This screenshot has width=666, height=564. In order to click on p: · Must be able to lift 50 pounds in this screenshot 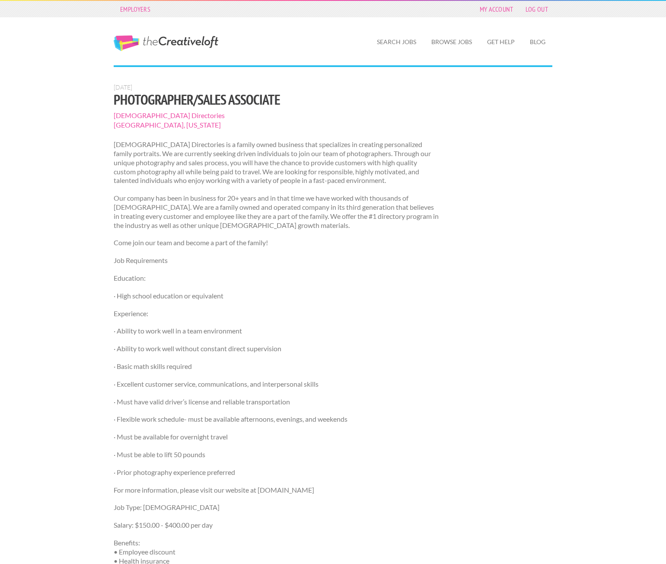, I will do `click(276, 454)`.